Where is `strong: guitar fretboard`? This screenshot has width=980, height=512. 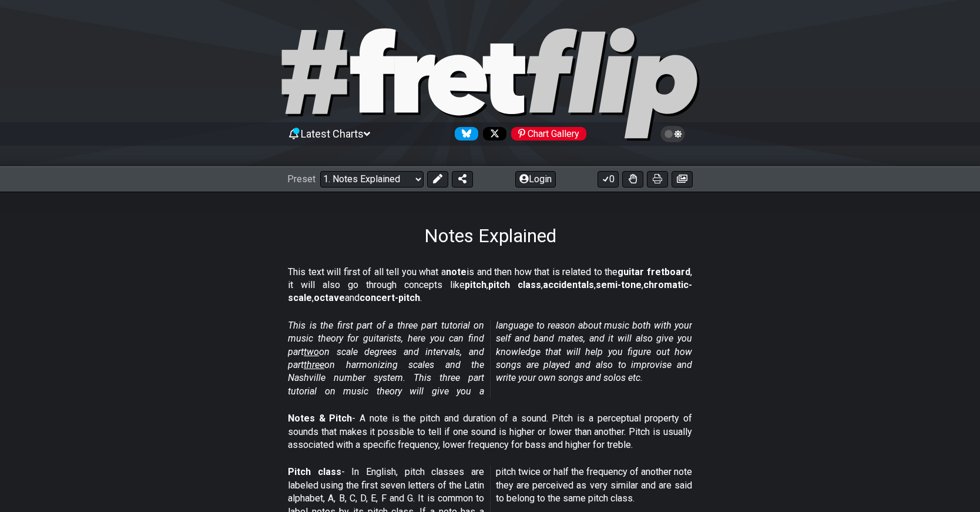 strong: guitar fretboard is located at coordinates (654, 271).